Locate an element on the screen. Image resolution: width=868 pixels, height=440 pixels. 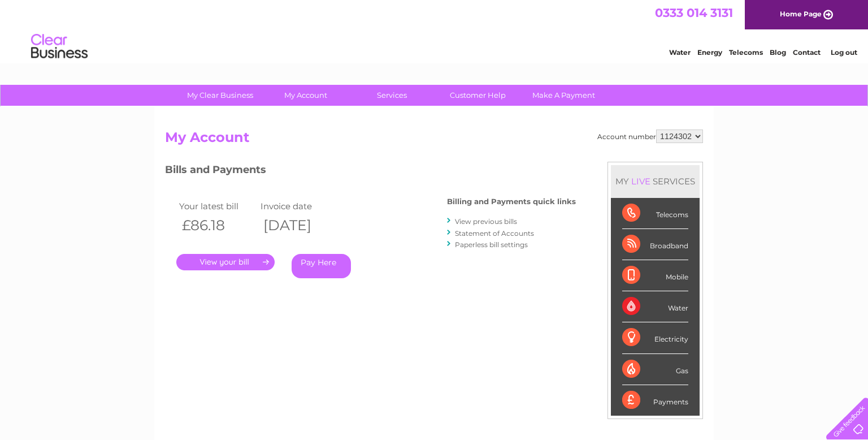
div: Mobile is located at coordinates (655, 275).